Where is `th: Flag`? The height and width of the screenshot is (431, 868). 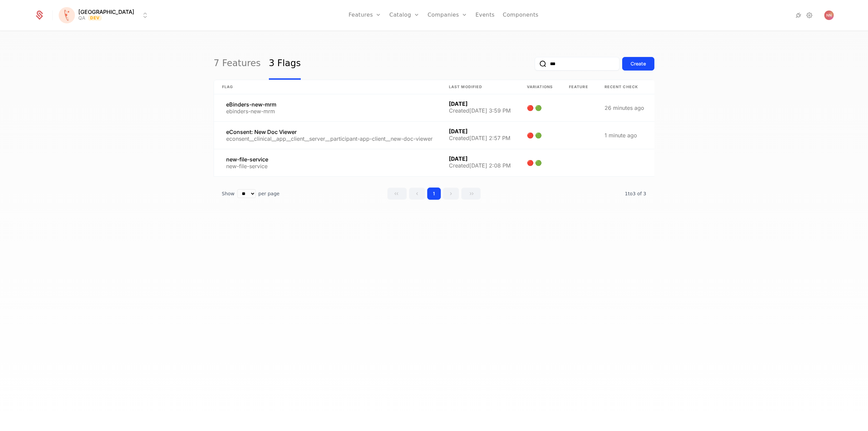
th: Flag is located at coordinates (328, 87).